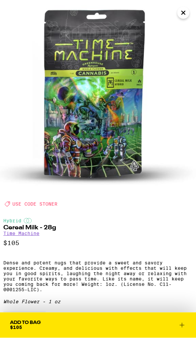  What do you see at coordinates (25, 322) in the screenshot?
I see `div: Add To Bag` at bounding box center [25, 322].